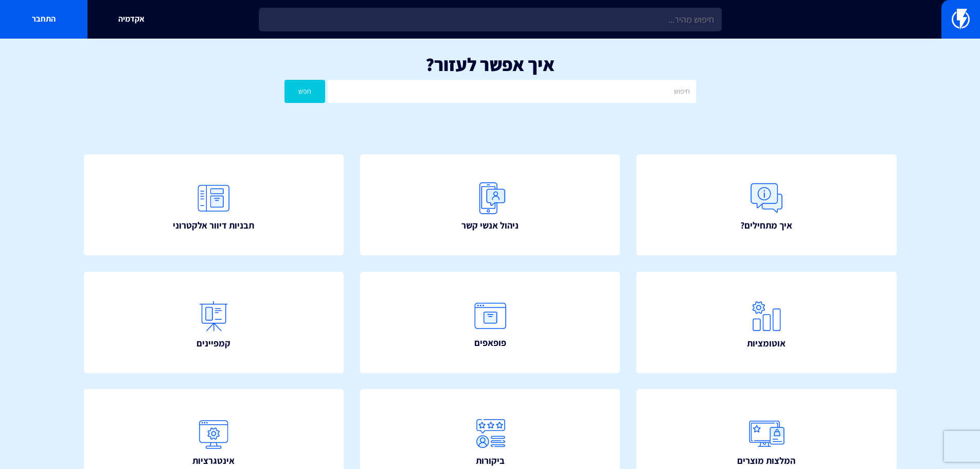  What do you see at coordinates (490, 226) in the screenshot?
I see `span: ניהול אנשי קשר` at bounding box center [490, 226].